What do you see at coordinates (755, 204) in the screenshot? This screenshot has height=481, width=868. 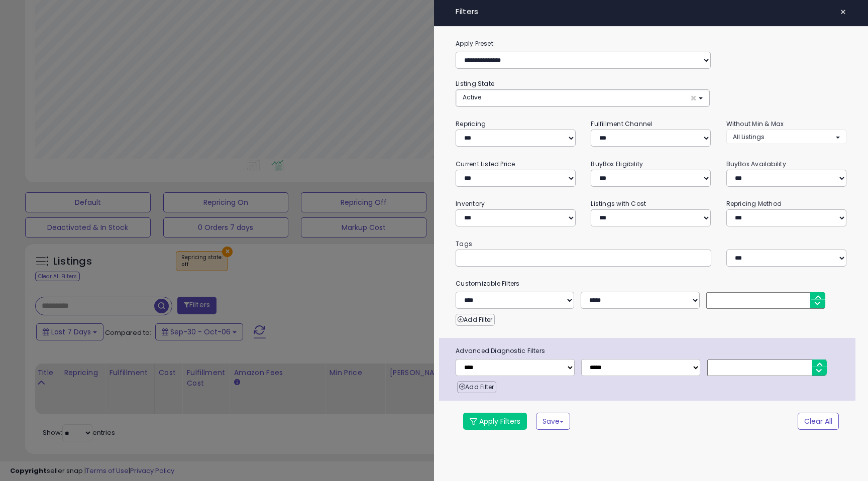 I see `small: Repricing Method` at bounding box center [755, 204].